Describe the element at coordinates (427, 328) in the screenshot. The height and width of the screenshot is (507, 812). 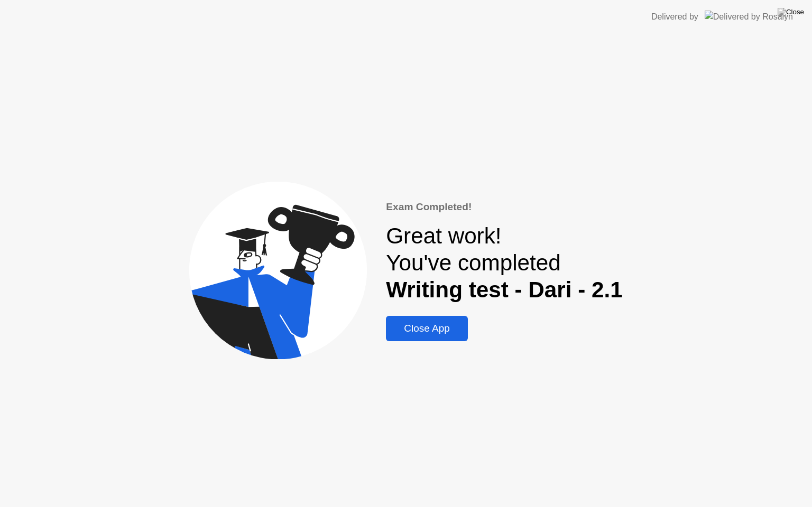
I see `button: Close App` at that location.